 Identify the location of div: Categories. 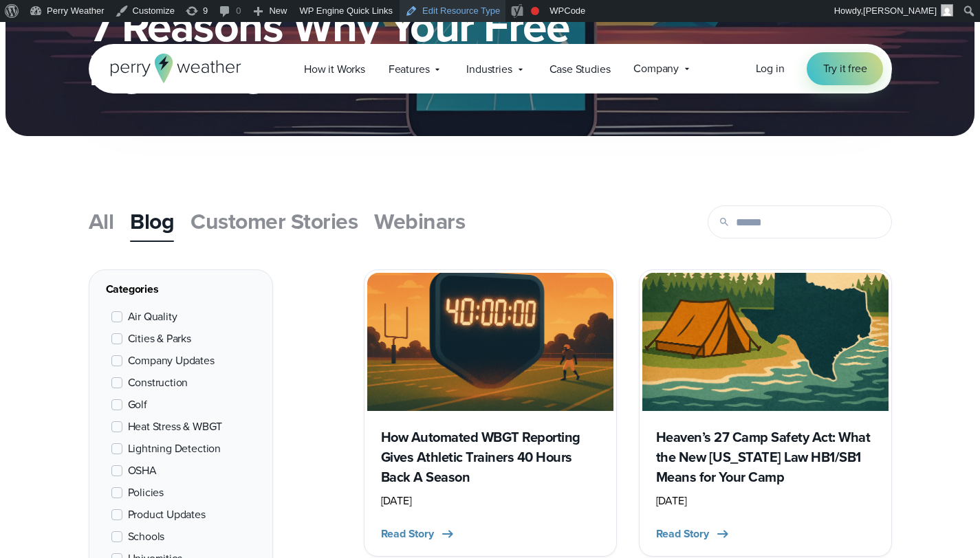
(181, 289).